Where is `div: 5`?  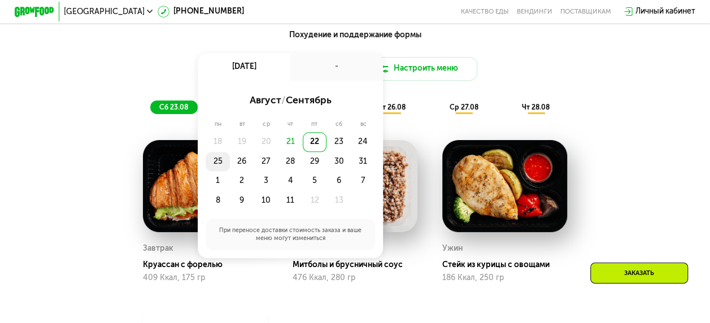 div: 5 is located at coordinates (315, 181).